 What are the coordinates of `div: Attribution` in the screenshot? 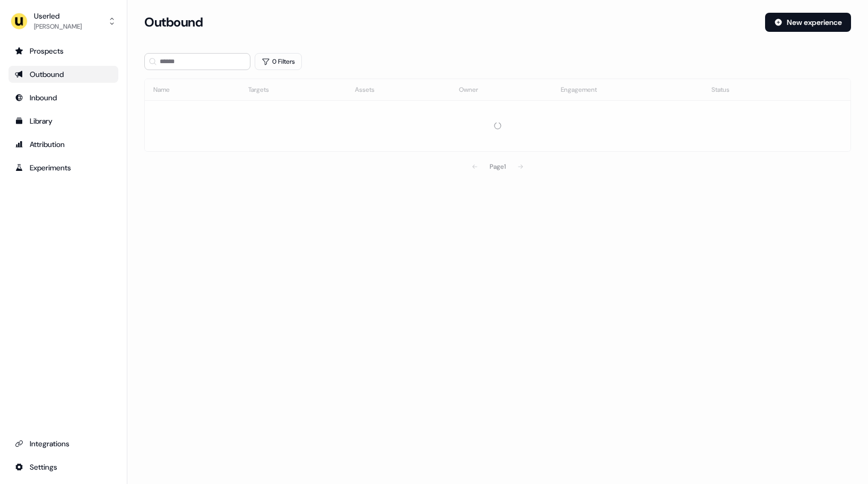 It's located at (63, 144).